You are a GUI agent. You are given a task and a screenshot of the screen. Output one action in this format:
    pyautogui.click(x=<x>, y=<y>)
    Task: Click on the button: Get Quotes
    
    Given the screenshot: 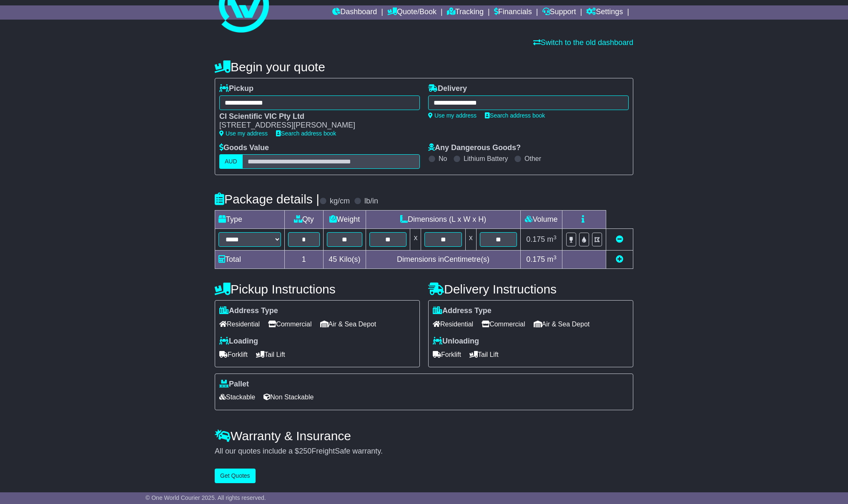 What is the action you would take?
    pyautogui.click(x=235, y=476)
    